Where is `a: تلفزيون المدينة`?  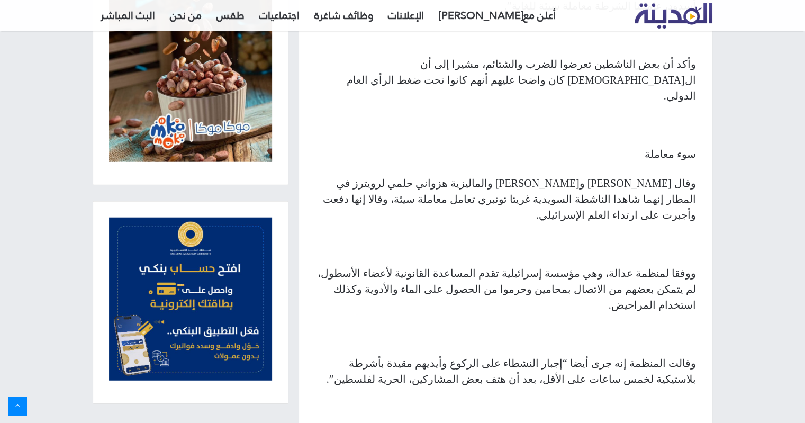 a: تلفزيون المدينة is located at coordinates (674, 16).